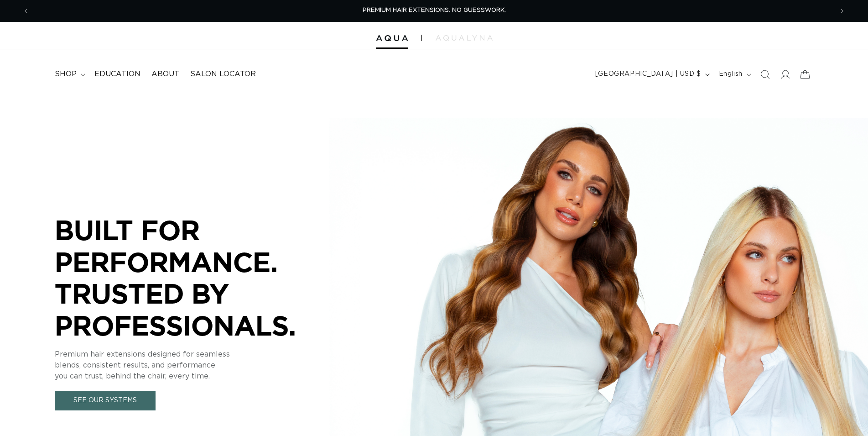 This screenshot has width=868, height=436. Describe the element at coordinates (765, 74) in the screenshot. I see `summary: Search` at that location.